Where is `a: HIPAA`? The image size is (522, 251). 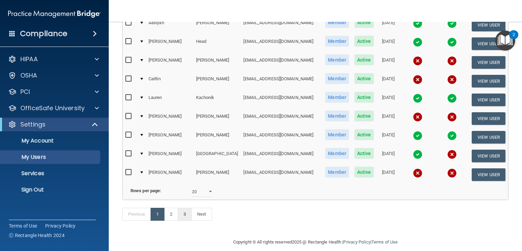
a: HIPAA is located at coordinates (53, 59).